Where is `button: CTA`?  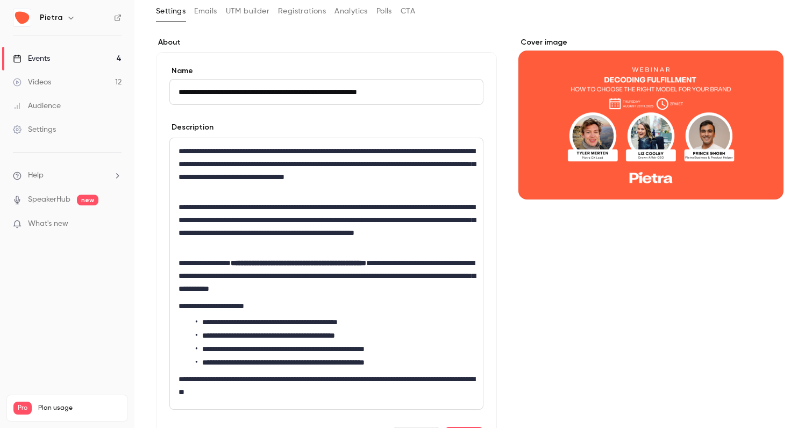 button: CTA is located at coordinates (408, 11).